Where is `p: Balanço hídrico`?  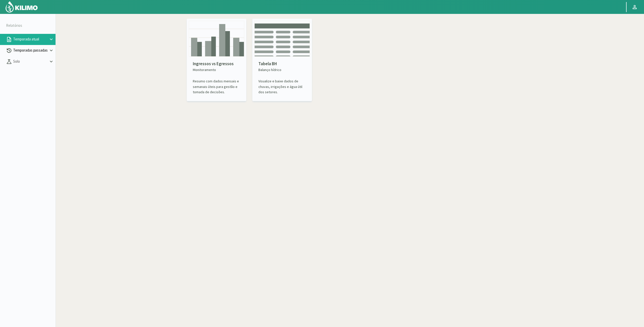
p: Balanço hídrico is located at coordinates (282, 70).